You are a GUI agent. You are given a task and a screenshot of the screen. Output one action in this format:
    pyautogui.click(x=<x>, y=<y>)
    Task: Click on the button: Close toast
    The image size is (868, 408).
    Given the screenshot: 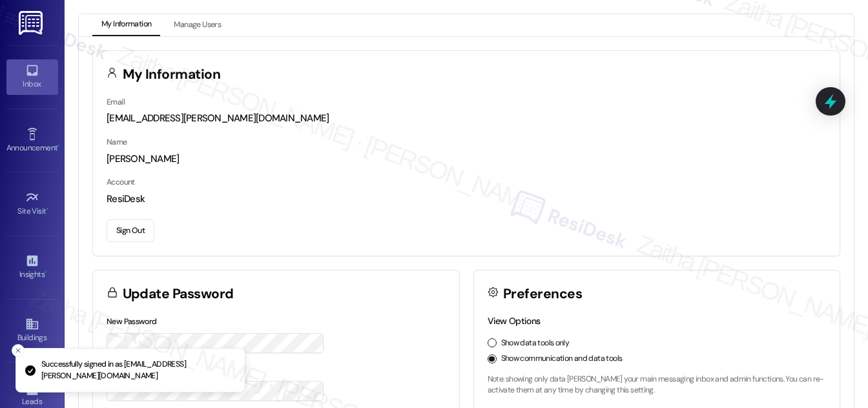 What is the action you would take?
    pyautogui.click(x=18, y=351)
    